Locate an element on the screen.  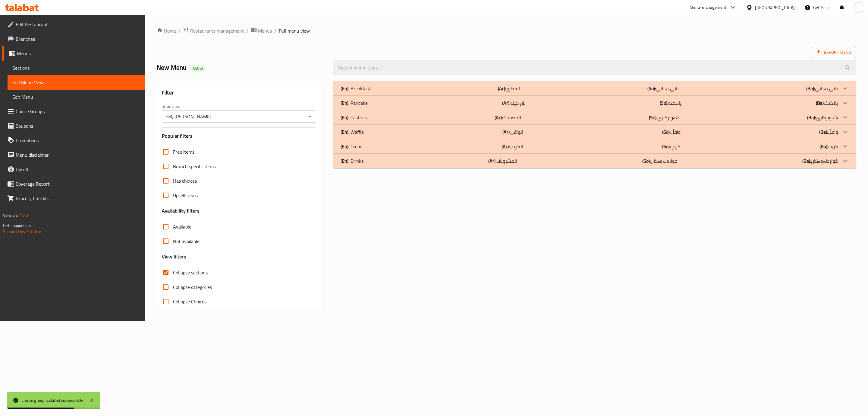
div: Filter is located at coordinates (239, 93).